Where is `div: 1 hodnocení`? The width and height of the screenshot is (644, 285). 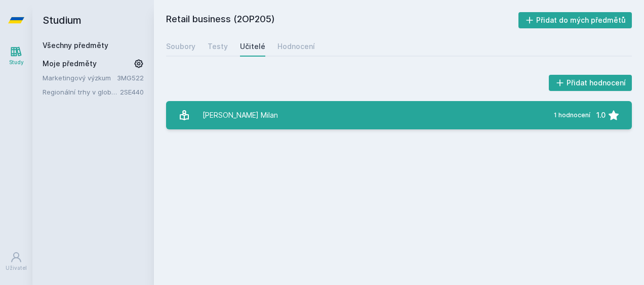
div: 1 hodnocení is located at coordinates (572, 115).